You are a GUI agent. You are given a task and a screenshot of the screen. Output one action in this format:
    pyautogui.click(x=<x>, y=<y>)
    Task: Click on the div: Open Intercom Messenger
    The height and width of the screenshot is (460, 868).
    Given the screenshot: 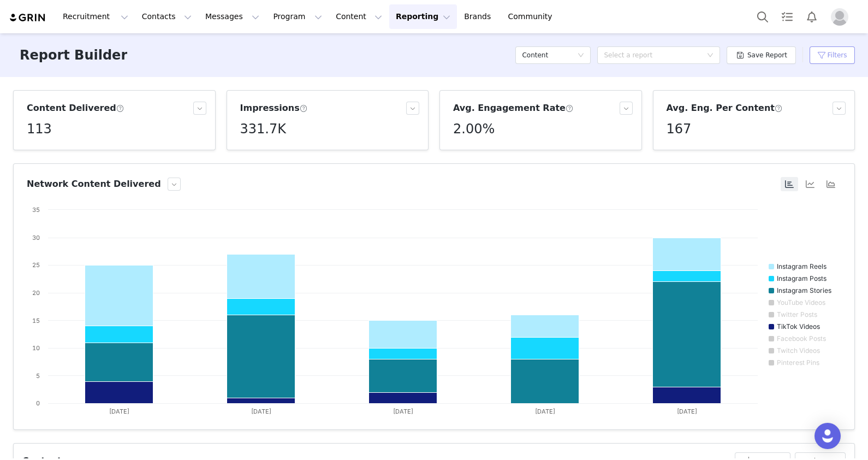 What is the action you would take?
    pyautogui.click(x=828, y=436)
    